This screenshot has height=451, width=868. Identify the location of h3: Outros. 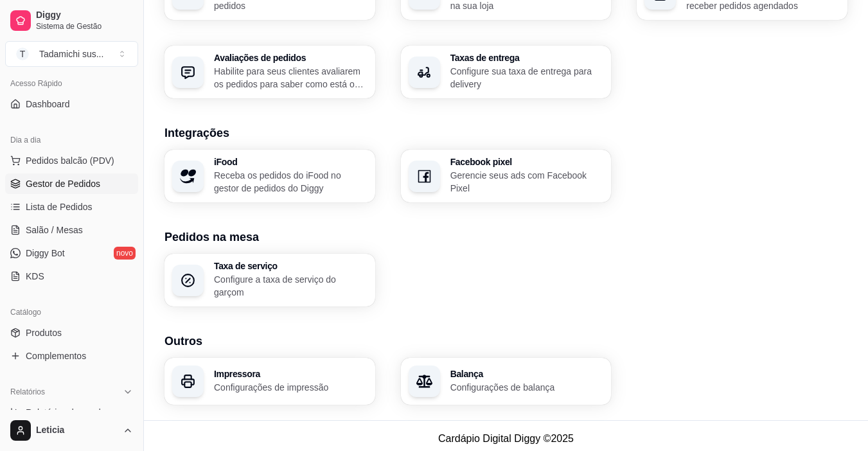
(506, 342).